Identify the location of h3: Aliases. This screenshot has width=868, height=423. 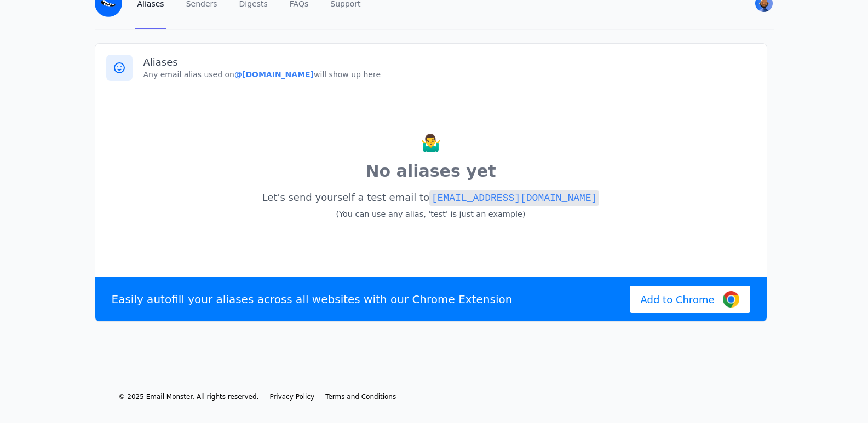
(450, 63).